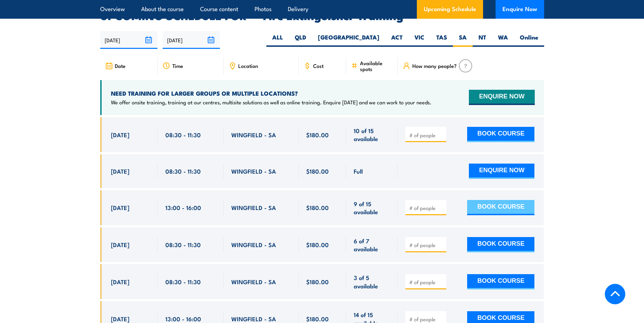  Describe the element at coordinates (482, 40) in the screenshot. I see `label: NT` at that location.